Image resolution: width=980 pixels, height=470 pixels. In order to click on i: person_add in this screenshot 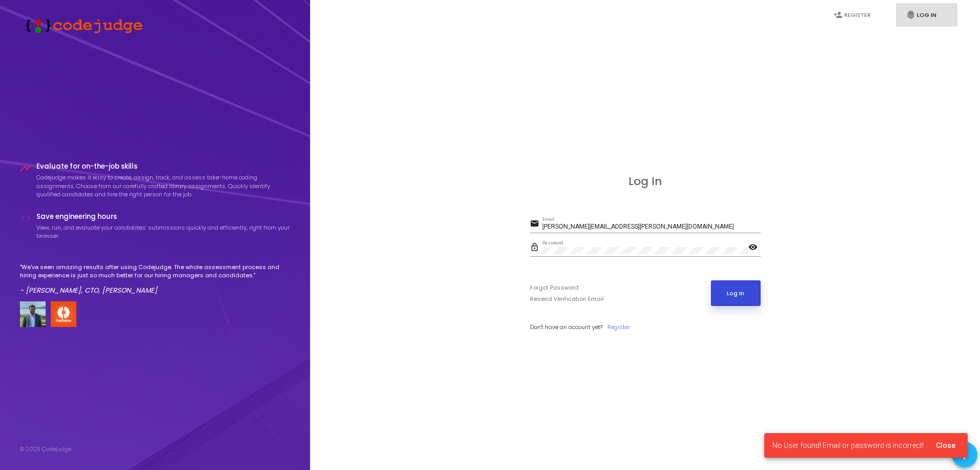, I will do `click(838, 15)`.